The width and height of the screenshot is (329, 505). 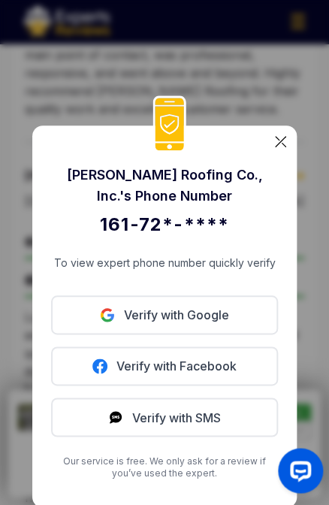 What do you see at coordinates (164, 417) in the screenshot?
I see `button: Verify with SMS` at bounding box center [164, 417].